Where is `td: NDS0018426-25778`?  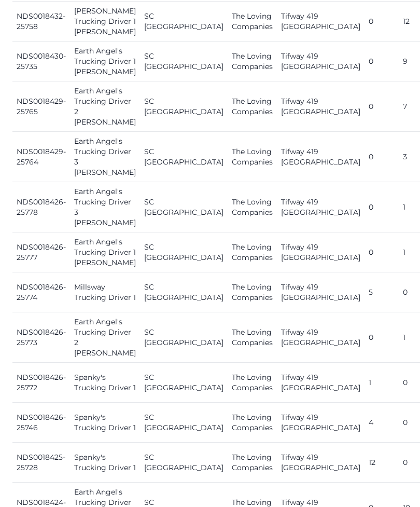
td: NDS0018426-25778 is located at coordinates (41, 207).